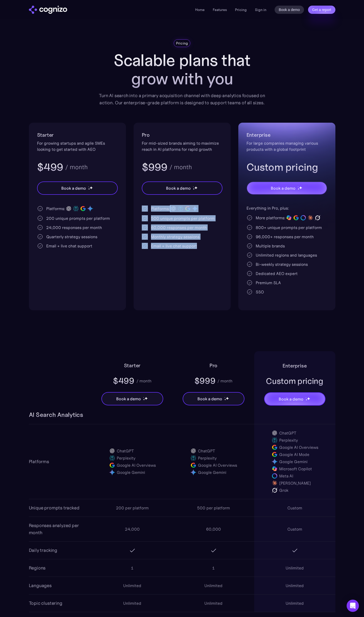  I want to click on a: Book a demo, so click(289, 10).